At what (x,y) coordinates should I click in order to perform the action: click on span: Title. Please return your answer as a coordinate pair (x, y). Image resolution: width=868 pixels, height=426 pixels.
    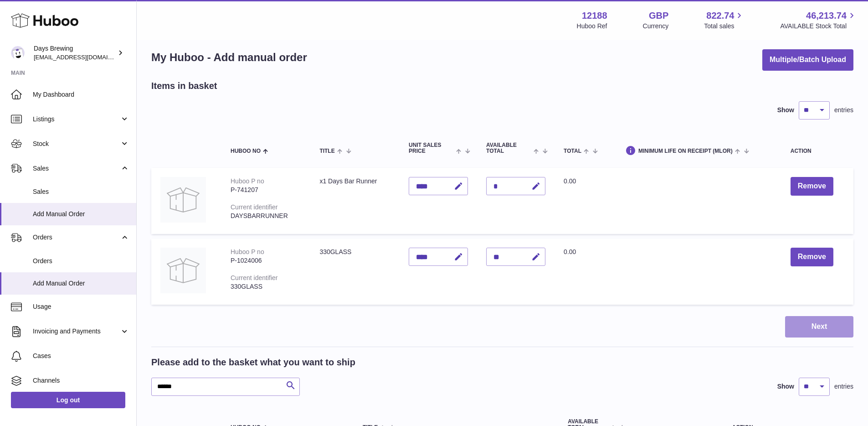
    Looking at the image, I should click on (327, 151).